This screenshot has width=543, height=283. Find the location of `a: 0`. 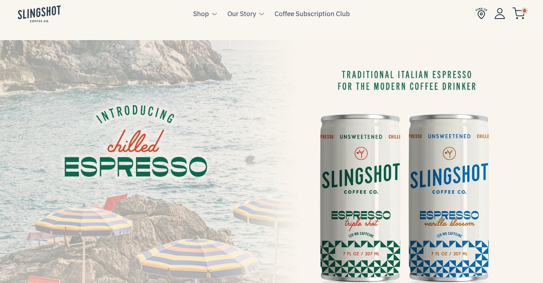

a: 0 is located at coordinates (519, 14).